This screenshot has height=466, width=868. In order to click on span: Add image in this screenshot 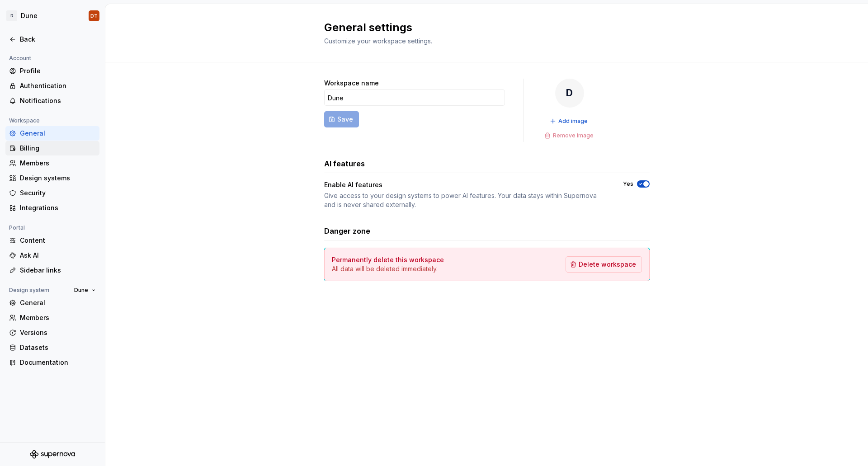, I will do `click(573, 121)`.